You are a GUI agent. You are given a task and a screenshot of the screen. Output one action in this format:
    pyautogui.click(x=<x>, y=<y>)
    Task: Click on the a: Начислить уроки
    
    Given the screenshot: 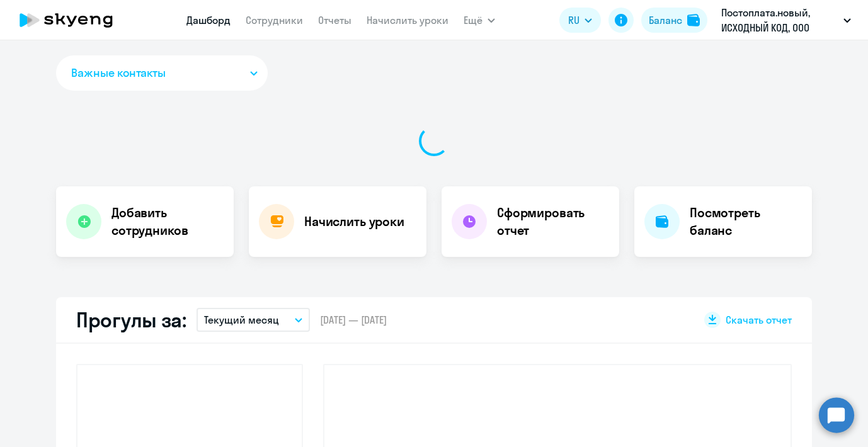 What is the action you would take?
    pyautogui.click(x=408, y=20)
    